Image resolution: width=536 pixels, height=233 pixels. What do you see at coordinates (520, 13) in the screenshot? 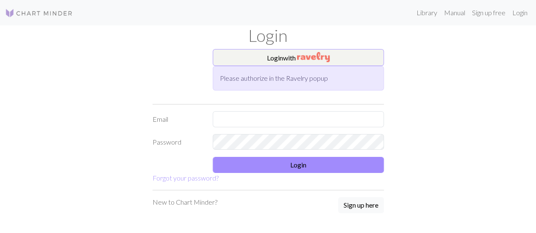
I see `a: Login` at bounding box center [520, 13].